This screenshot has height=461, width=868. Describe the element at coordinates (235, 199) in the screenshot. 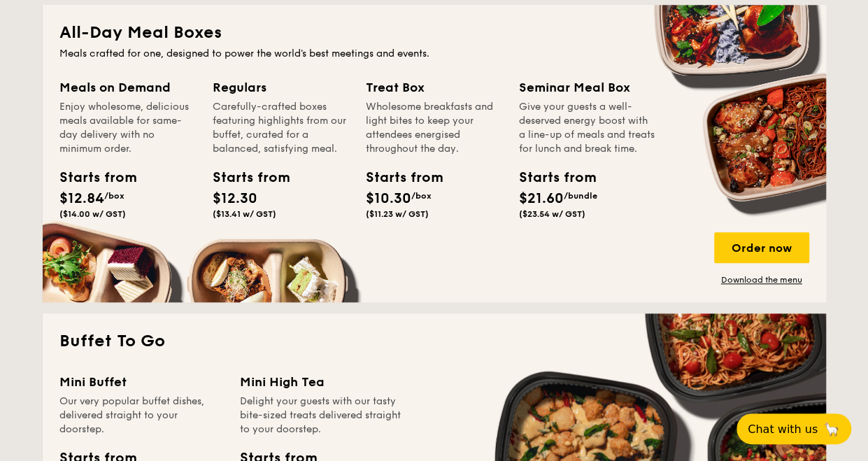

I see `span: $12.30` at that location.